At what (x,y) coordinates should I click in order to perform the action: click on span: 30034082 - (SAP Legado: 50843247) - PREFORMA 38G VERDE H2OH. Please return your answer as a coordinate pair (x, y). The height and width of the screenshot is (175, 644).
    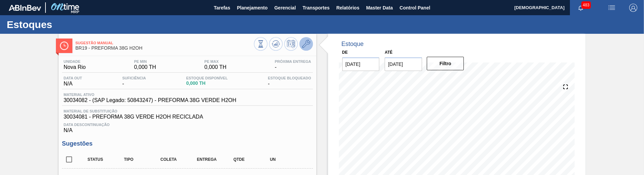
    Looking at the image, I should click on (150, 100).